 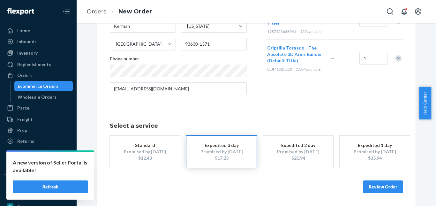 I want to click on ol: breadcrumbs, so click(x=119, y=11).